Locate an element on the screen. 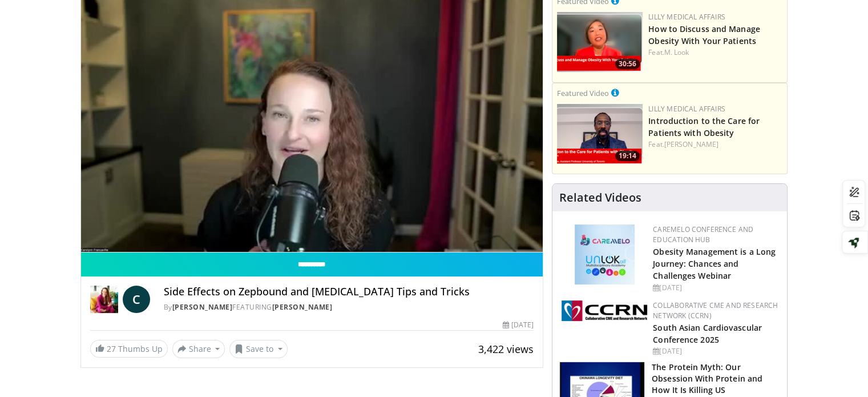  a: Obesity Management is a Long Journey: Chances and Challenges Webinar is located at coordinates (714, 264).